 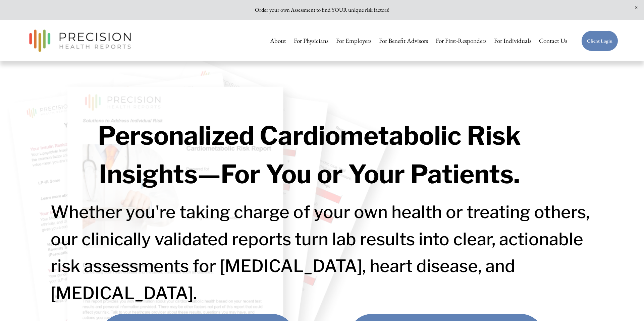 What do you see at coordinates (80, 40) in the screenshot?
I see `img: Precision Health Reports` at bounding box center [80, 40].